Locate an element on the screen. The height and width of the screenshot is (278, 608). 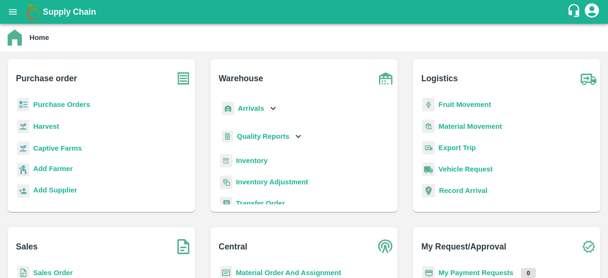
img: qualityReport is located at coordinates (228, 136).